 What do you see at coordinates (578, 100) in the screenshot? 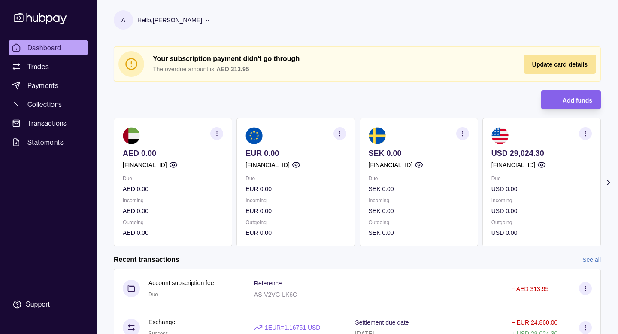
I see `span: Add funds` at bounding box center [578, 100].